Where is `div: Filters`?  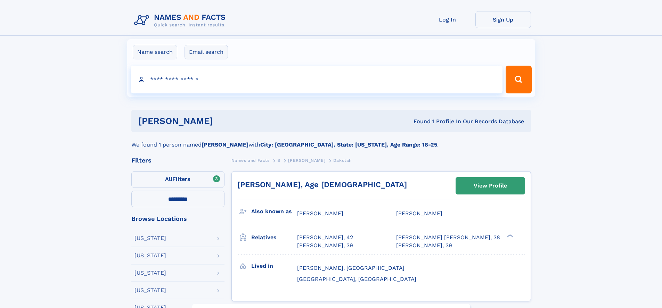 div: Filters is located at coordinates (178, 160).